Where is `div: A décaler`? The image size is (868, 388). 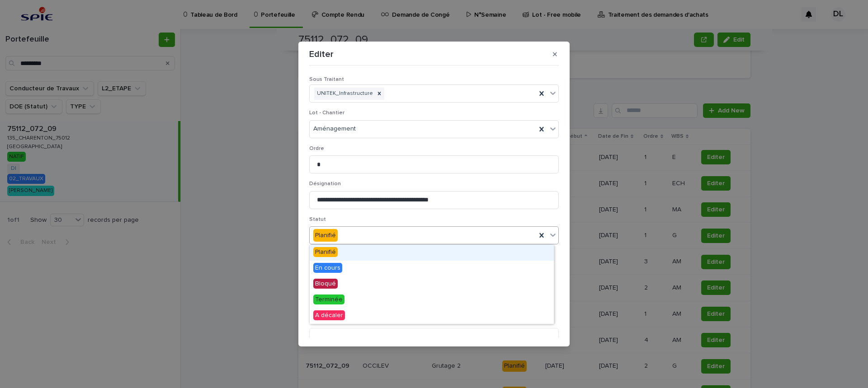
div: A décaler is located at coordinates (432, 316).